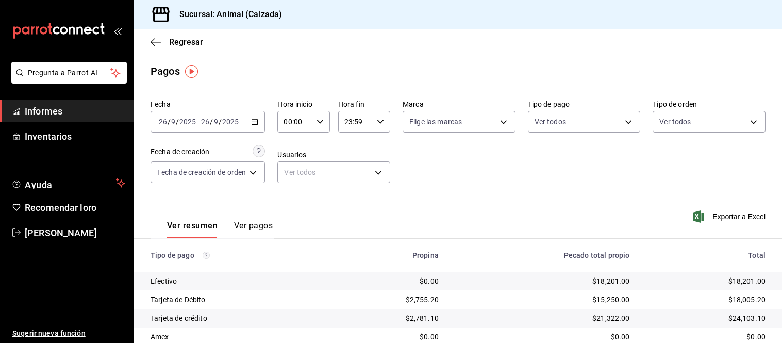 The image size is (782, 343). I want to click on img: Marcador de información sobre herramientas, so click(191, 71).